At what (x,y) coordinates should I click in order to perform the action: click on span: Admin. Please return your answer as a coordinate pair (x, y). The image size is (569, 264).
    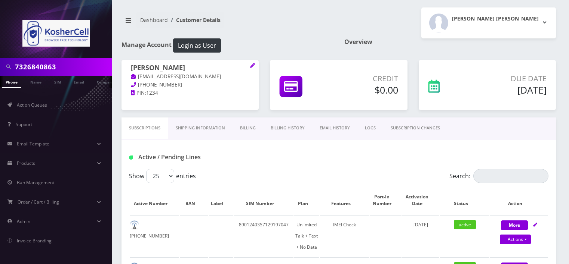
    Looking at the image, I should click on (24, 222).